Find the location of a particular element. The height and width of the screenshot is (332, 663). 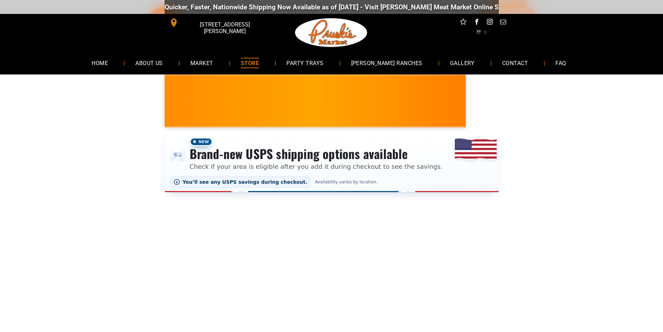

a: FAQ is located at coordinates (561, 63).